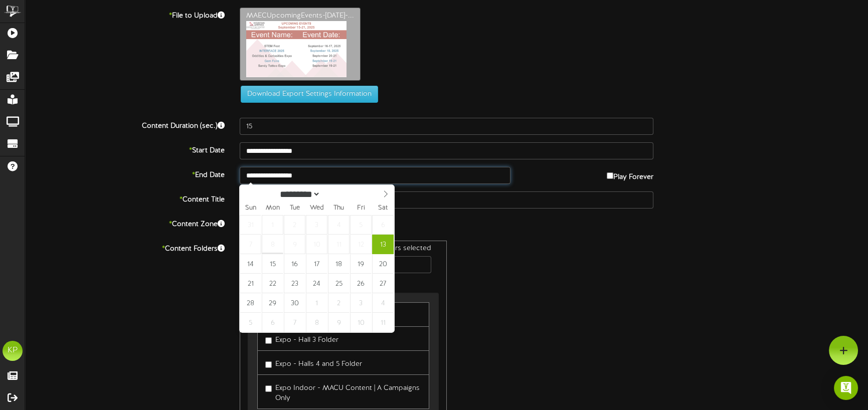 The image size is (868, 410). What do you see at coordinates (383, 208) in the screenshot?
I see `span: Sat` at bounding box center [383, 208].